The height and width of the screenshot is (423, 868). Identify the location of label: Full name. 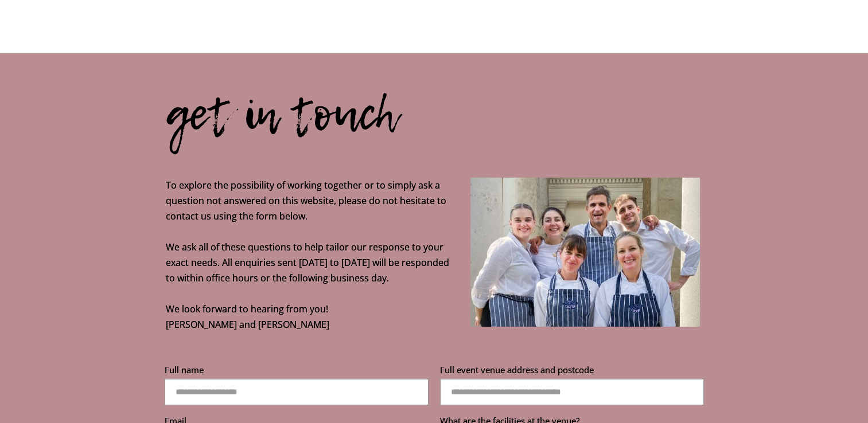
(296, 372).